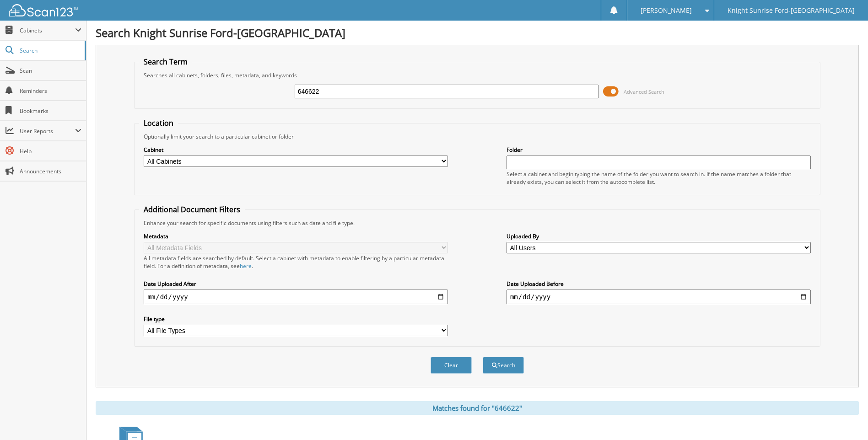  What do you see at coordinates (644, 91) in the screenshot?
I see `span: Advanced Search` at bounding box center [644, 91].